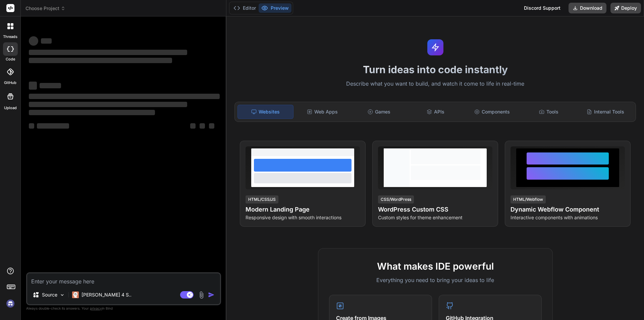  What do you see at coordinates (379, 112) in the screenshot?
I see `div: Games` at bounding box center [379, 112].